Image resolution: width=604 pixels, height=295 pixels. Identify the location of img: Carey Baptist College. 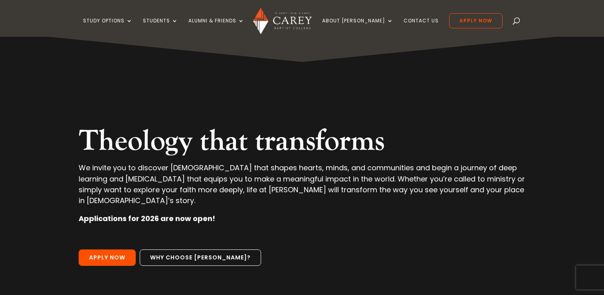
(282, 21).